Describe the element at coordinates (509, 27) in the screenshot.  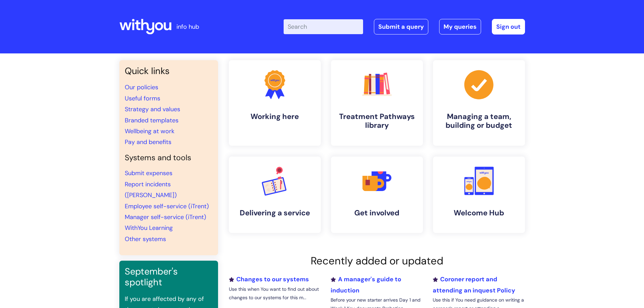
I see `a: Sign out` at that location.